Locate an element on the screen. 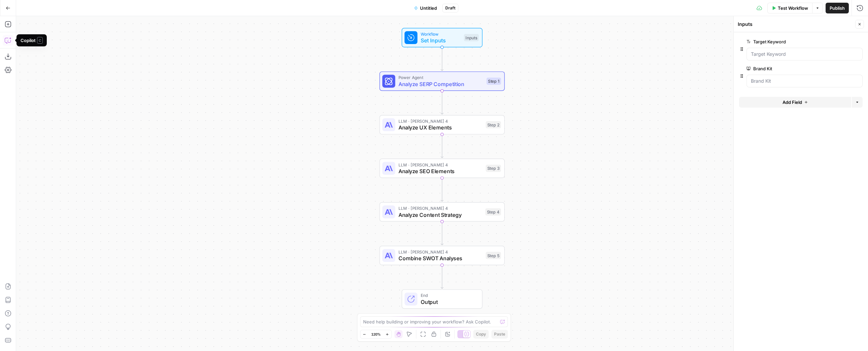 This screenshot has width=868, height=351. div: Step 2 is located at coordinates (493, 125).